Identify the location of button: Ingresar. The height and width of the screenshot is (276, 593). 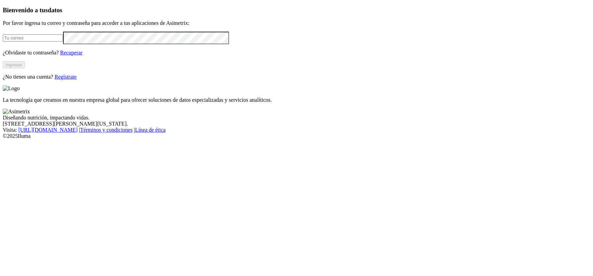
(14, 65).